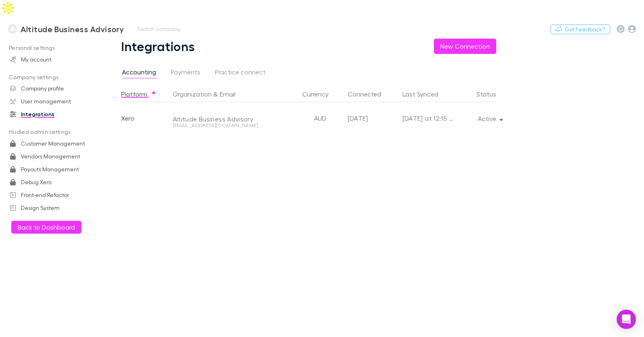 This screenshot has width=644, height=337. What do you see at coordinates (51, 208) in the screenshot?
I see `a: Design System` at bounding box center [51, 208].